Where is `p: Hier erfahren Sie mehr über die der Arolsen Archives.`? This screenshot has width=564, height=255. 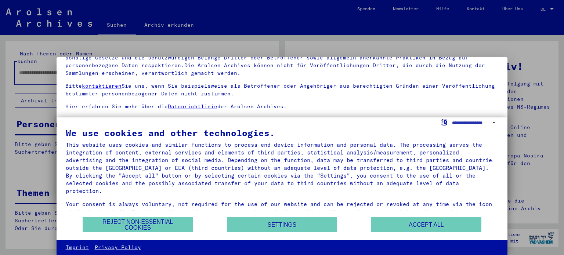
p: Hier erfahren Sie mehr über die der Arolsen Archives. is located at coordinates (282, 107).